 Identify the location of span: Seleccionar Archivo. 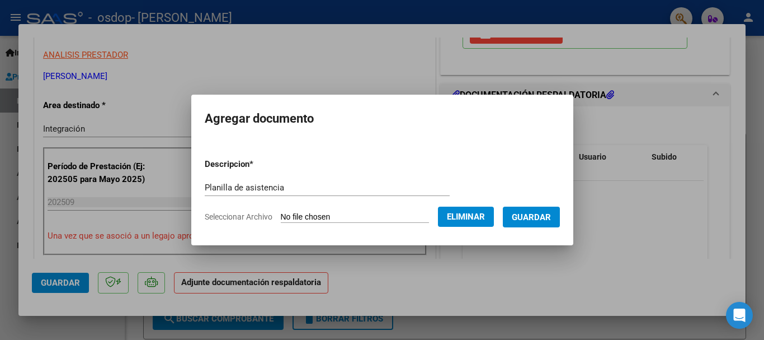
(238, 217).